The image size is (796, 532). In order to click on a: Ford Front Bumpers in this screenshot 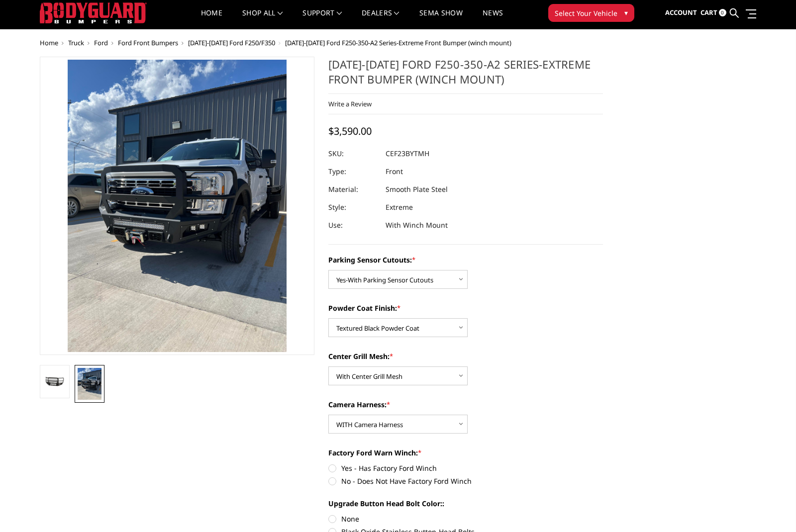, I will do `click(148, 43)`.